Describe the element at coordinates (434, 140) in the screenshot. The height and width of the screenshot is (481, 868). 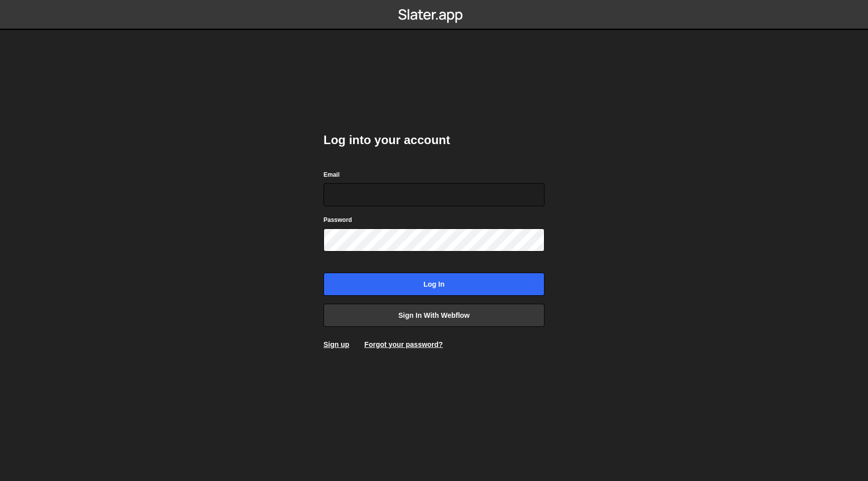
I see `h2: Log into your account` at that location.